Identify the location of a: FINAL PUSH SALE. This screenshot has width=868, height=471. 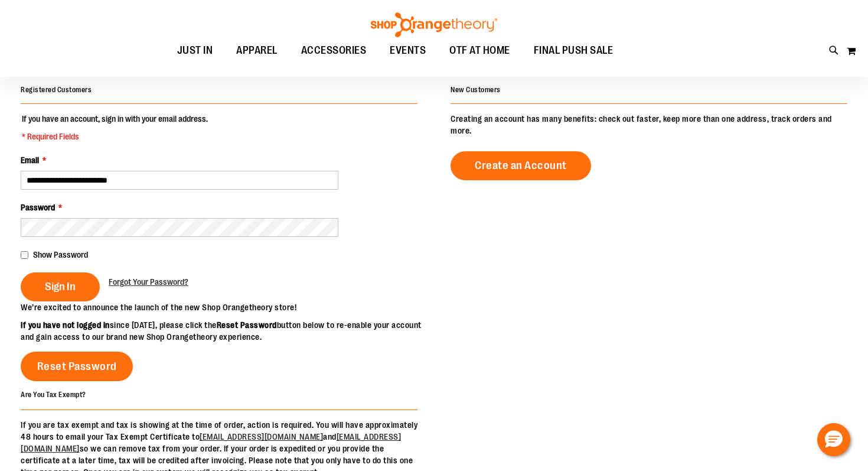
(574, 51).